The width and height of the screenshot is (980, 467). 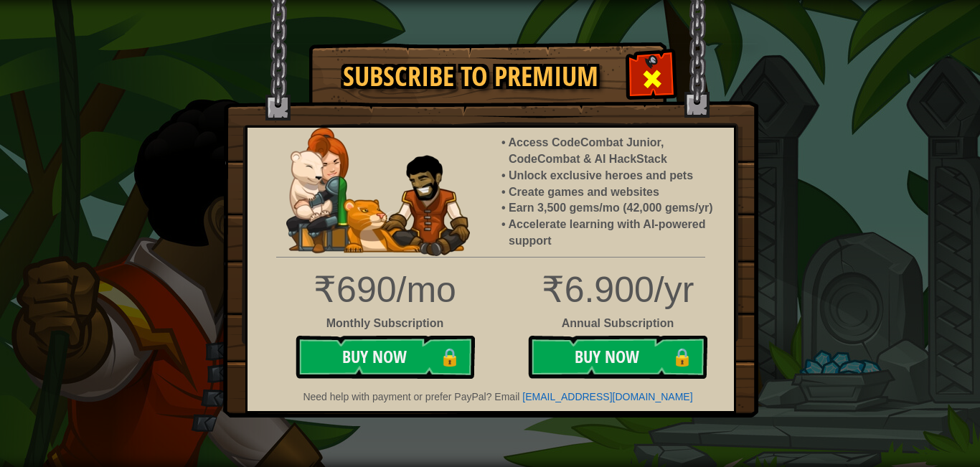 What do you see at coordinates (614, 208) in the screenshot?
I see `li: Earn 3,500 gems/mo (42,000 gems/yr)` at bounding box center [614, 208].